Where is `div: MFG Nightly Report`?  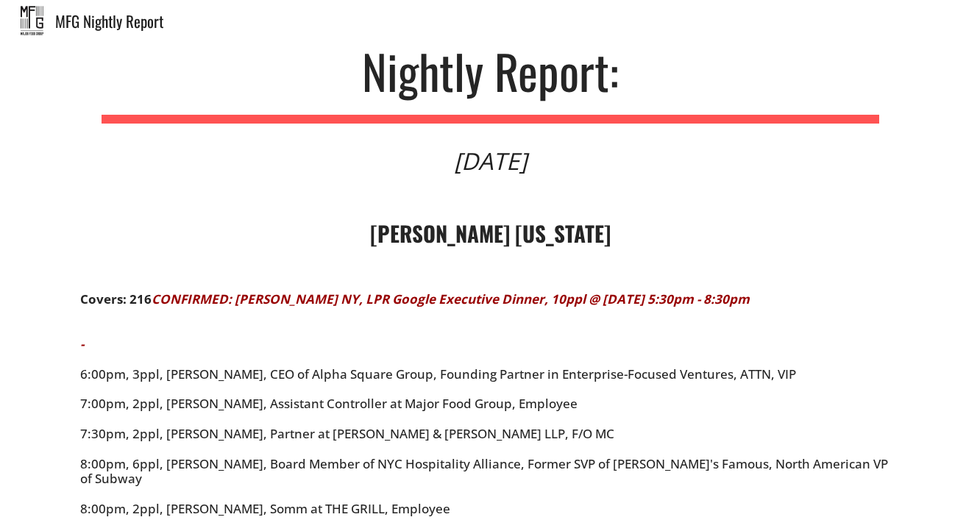
div: MFG Nightly Report is located at coordinates (517, 21).